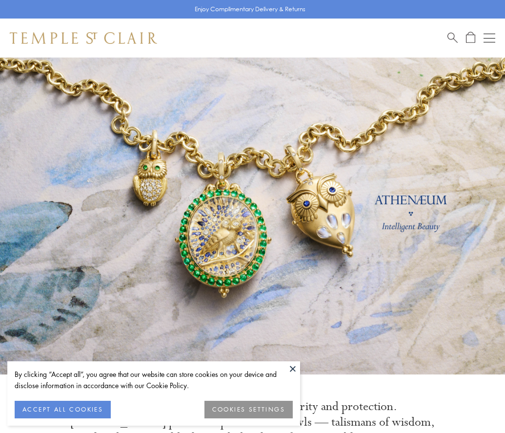 The width and height of the screenshot is (505, 433). I want to click on div: By clicking “Accept all”, you agree that our website can store cookies on your device and disclos..., so click(154, 380).